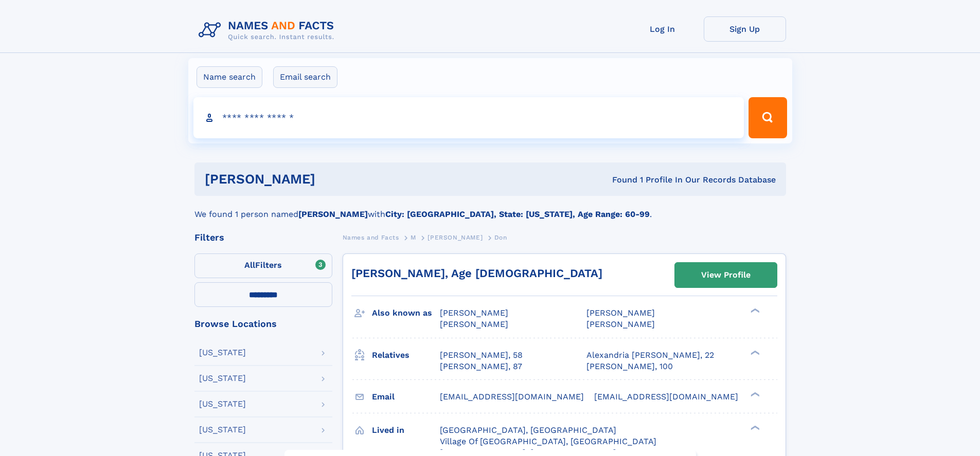  Describe the element at coordinates (663, 29) in the screenshot. I see `a: Log In` at that location.